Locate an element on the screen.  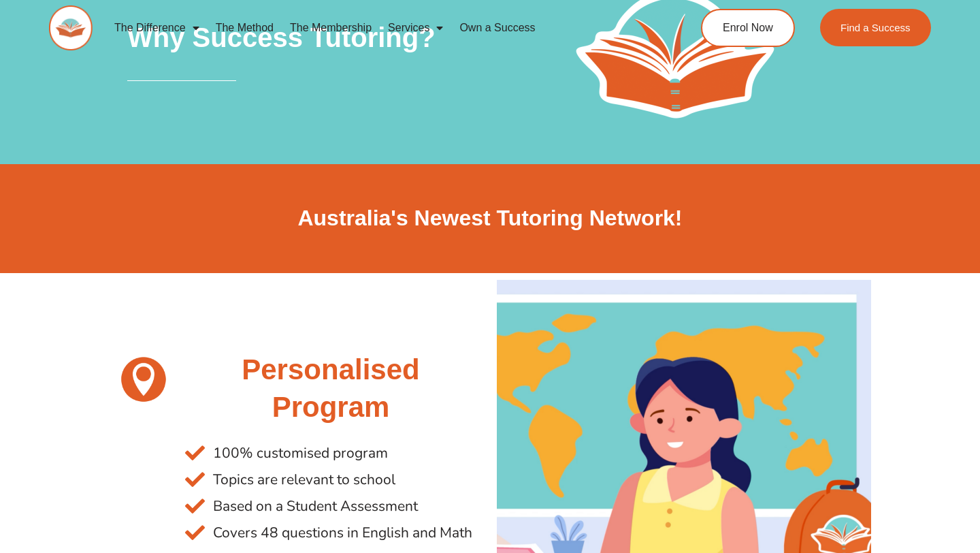
nav: Menu is located at coordinates (379, 28).